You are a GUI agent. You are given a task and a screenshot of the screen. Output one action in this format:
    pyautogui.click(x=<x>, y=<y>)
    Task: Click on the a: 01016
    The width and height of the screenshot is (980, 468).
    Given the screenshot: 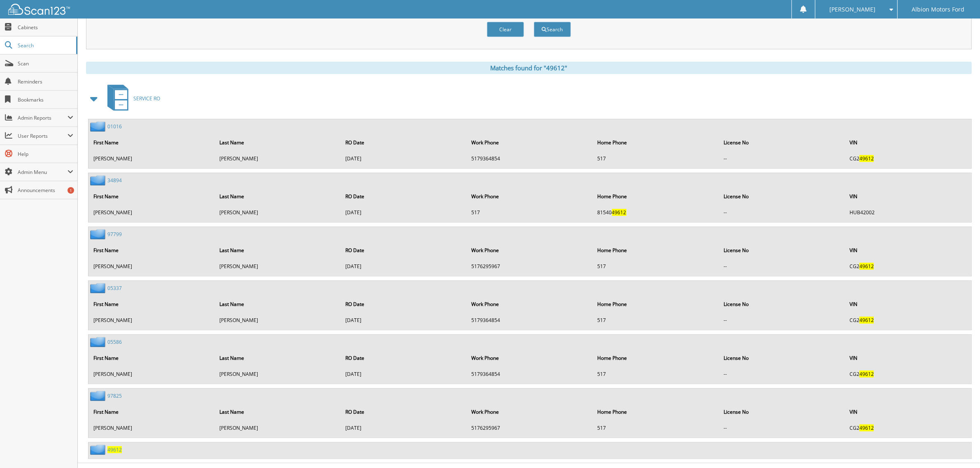 What is the action you would take?
    pyautogui.click(x=115, y=126)
    